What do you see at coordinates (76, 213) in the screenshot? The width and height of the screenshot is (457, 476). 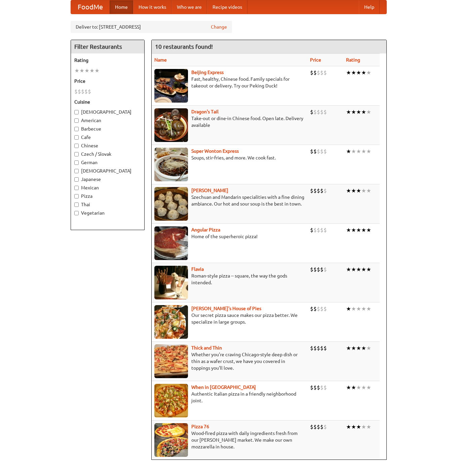 I see `input: Vegetarian` at bounding box center [76, 213].